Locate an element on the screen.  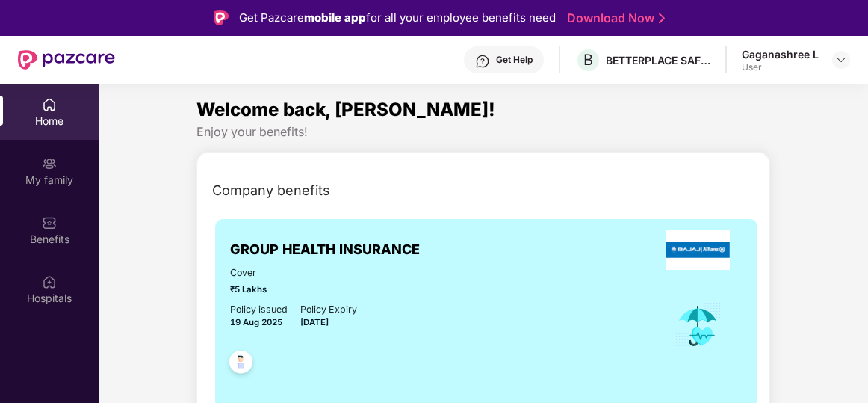
strong: mobile app is located at coordinates (335, 18).